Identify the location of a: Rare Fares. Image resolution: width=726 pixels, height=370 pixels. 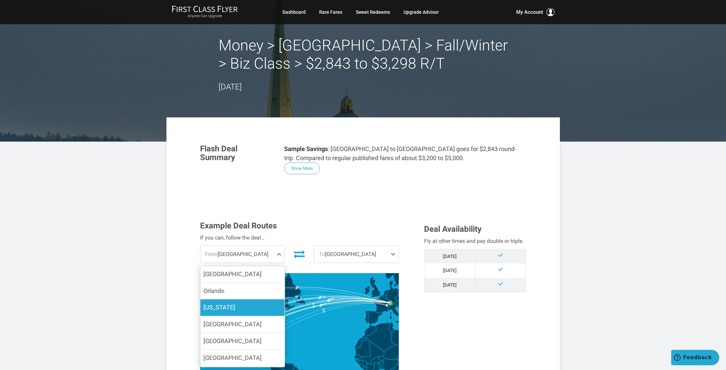
(331, 12).